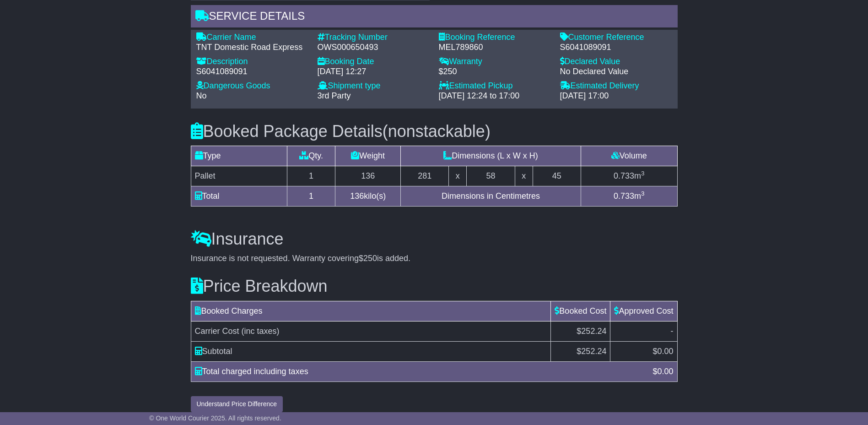  Describe the element at coordinates (556, 176) in the screenshot. I see `td: 45` at that location.